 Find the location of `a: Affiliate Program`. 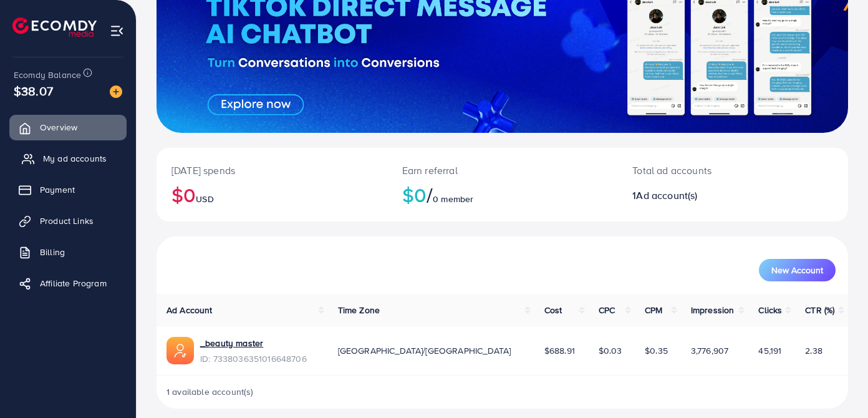

a: Affiliate Program is located at coordinates (68, 283).